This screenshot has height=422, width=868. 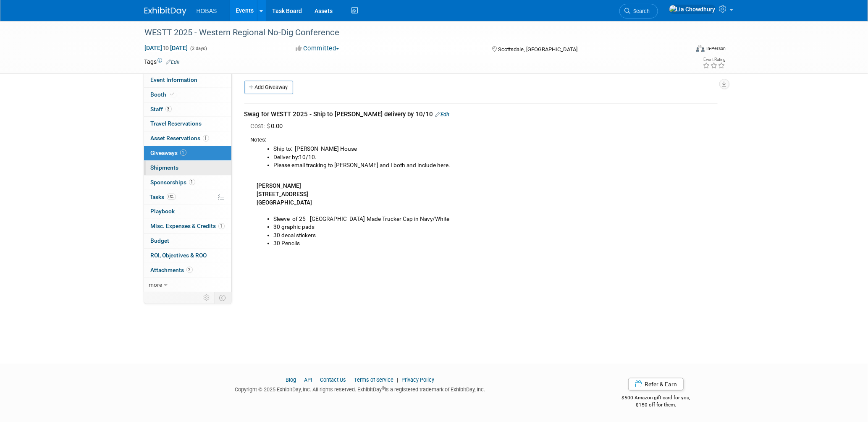 What do you see at coordinates (163, 95) in the screenshot?
I see `span: Booth` at bounding box center [163, 95].